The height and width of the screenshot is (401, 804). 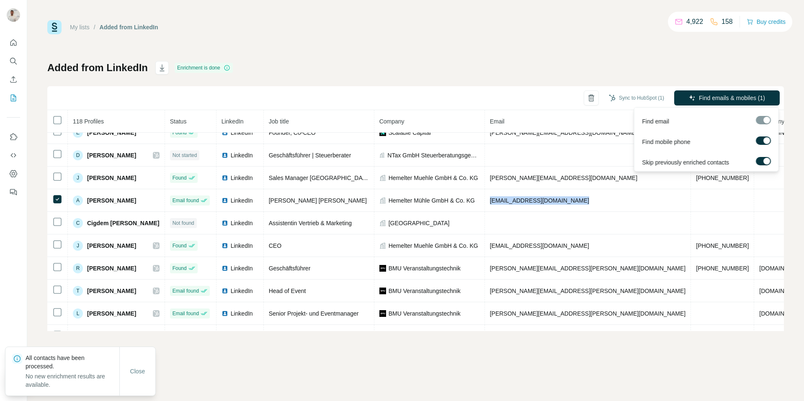 I want to click on img: Avatar, so click(x=13, y=15).